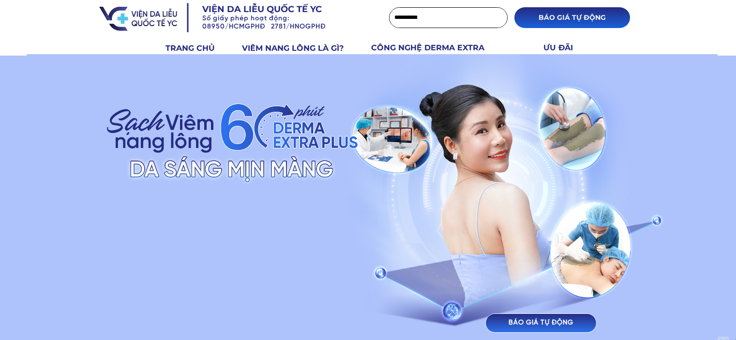  Describe the element at coordinates (564, 48) in the screenshot. I see `h3: ƯU ĐÃI` at that location.